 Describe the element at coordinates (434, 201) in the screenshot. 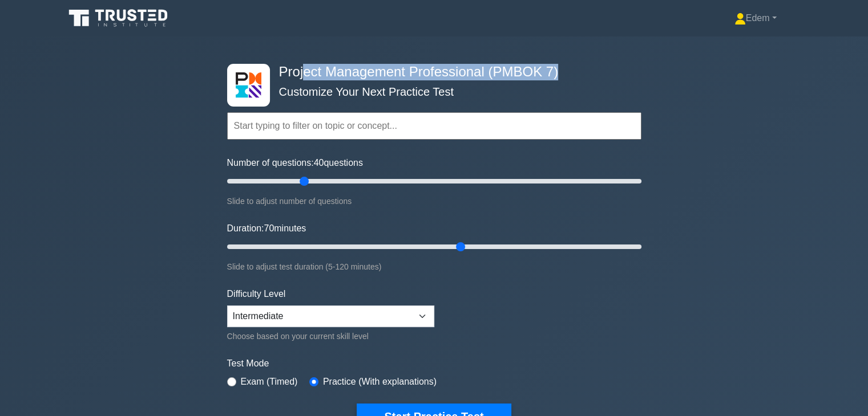

I see `div: Slide to adjust number of questions` at that location.